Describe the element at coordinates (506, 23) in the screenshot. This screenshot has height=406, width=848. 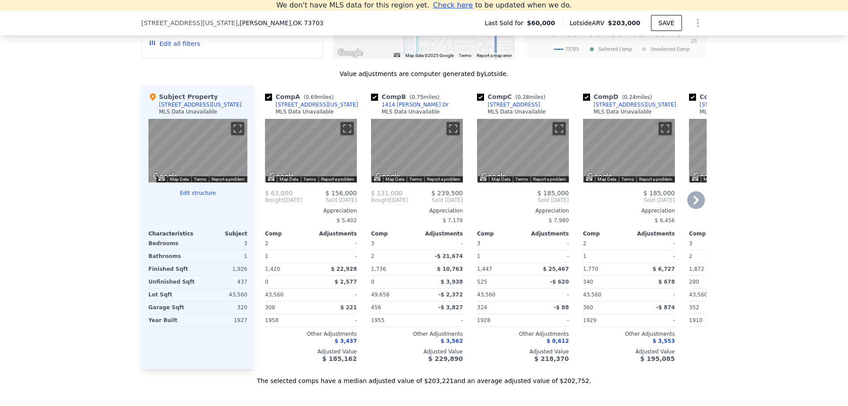
I see `span: Last Sold for` at that location.